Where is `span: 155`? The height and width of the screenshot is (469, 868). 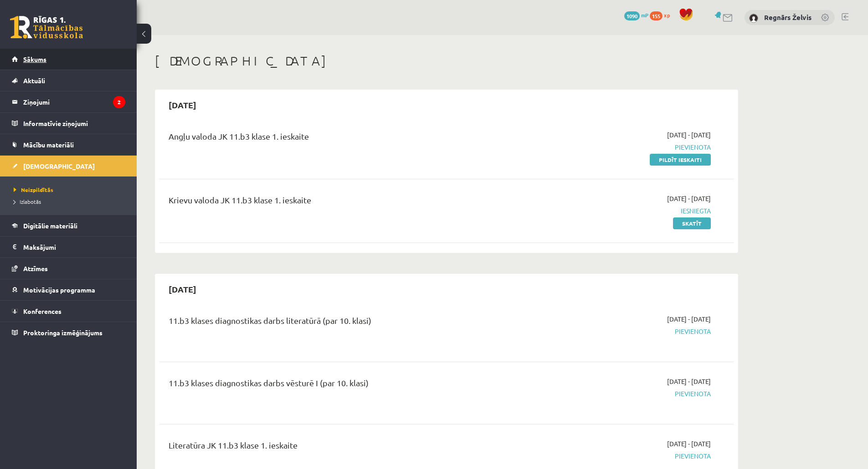 span: 155 is located at coordinates (656, 16).